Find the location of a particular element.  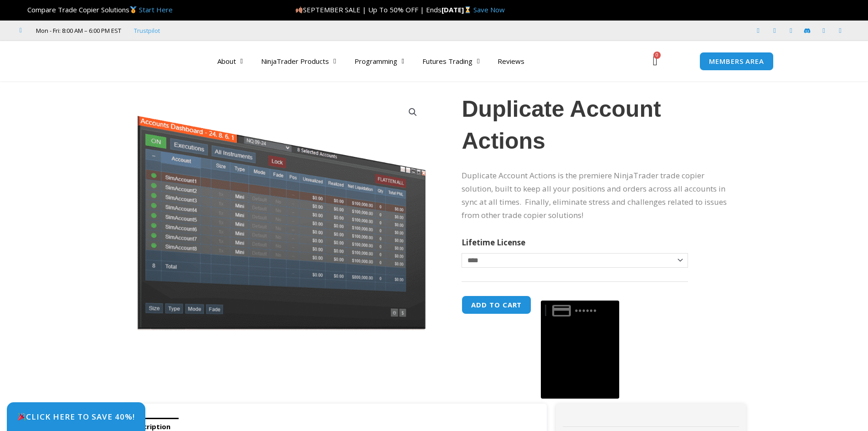

a: Start Here is located at coordinates (156, 10).